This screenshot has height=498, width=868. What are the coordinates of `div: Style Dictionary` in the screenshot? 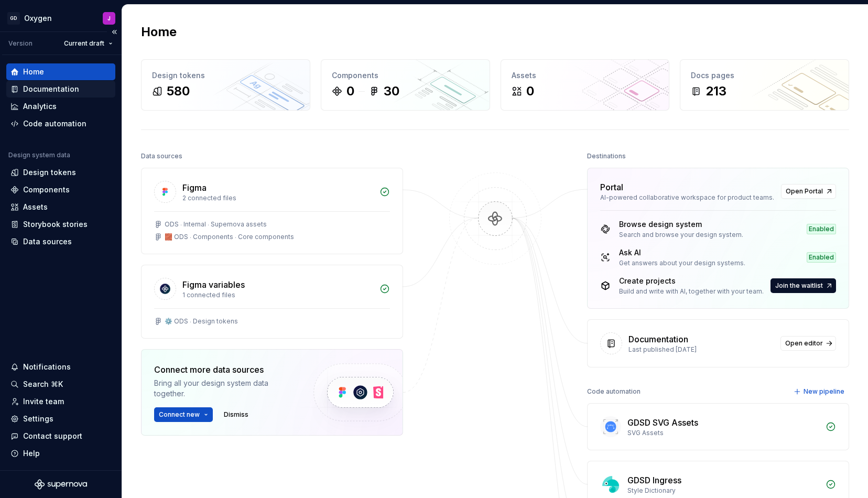 It's located at (723, 491).